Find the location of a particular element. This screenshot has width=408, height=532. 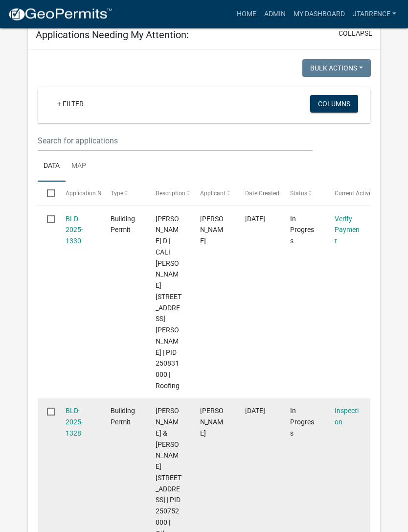

button: Bulk Actions is located at coordinates (336, 69).